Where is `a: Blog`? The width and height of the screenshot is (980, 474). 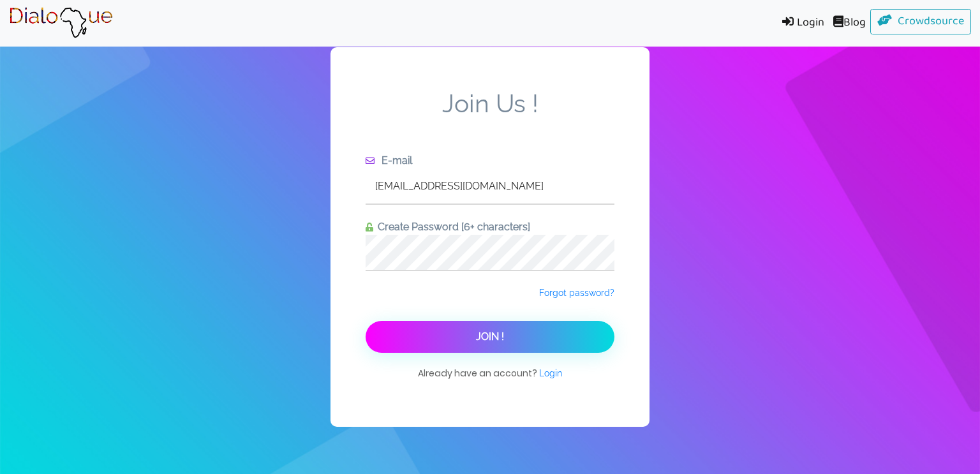
a: Blog is located at coordinates (850, 23).